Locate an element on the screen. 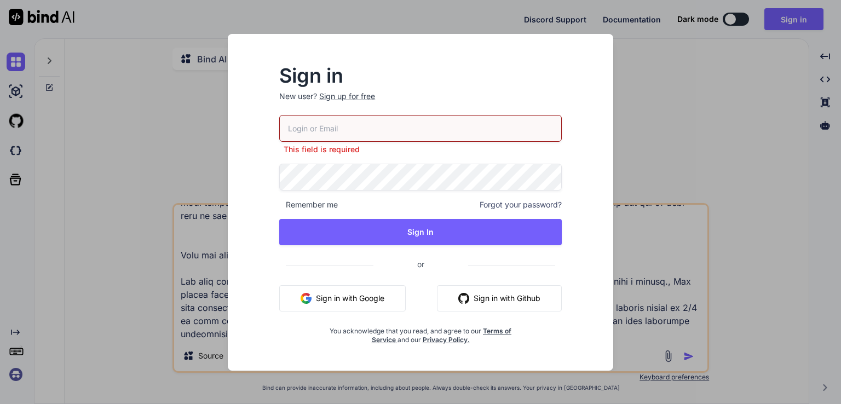 The width and height of the screenshot is (841, 404). button: Sign In is located at coordinates (421, 232).